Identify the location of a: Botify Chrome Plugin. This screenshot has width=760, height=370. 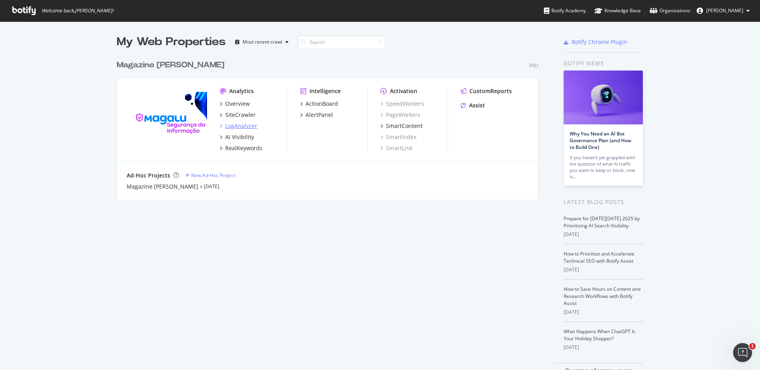
(595, 42).